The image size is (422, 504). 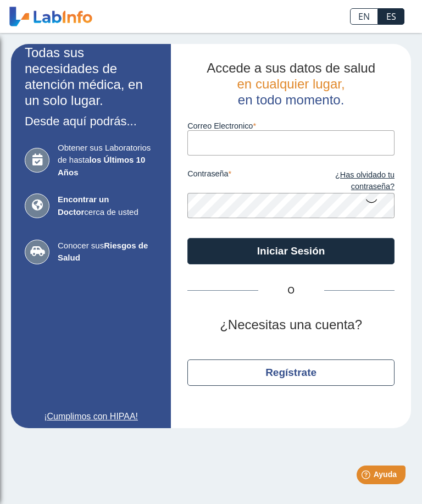 I want to click on span: en cualquier lugar,, so click(x=291, y=84).